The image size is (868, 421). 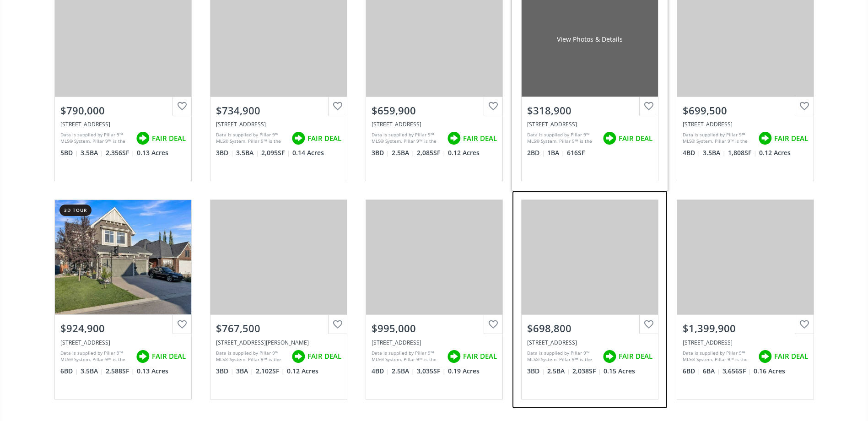 I want to click on span: 1,808 SF, so click(x=743, y=153).